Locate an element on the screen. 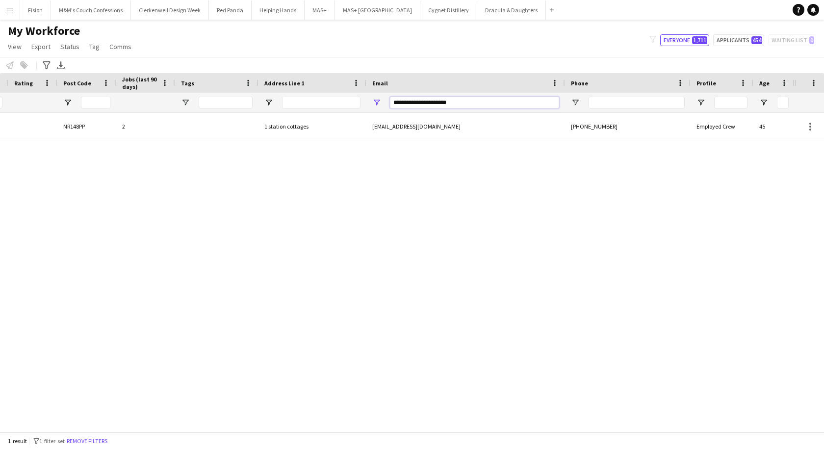 This screenshot has height=449, width=824. span: Tags is located at coordinates (187, 83).